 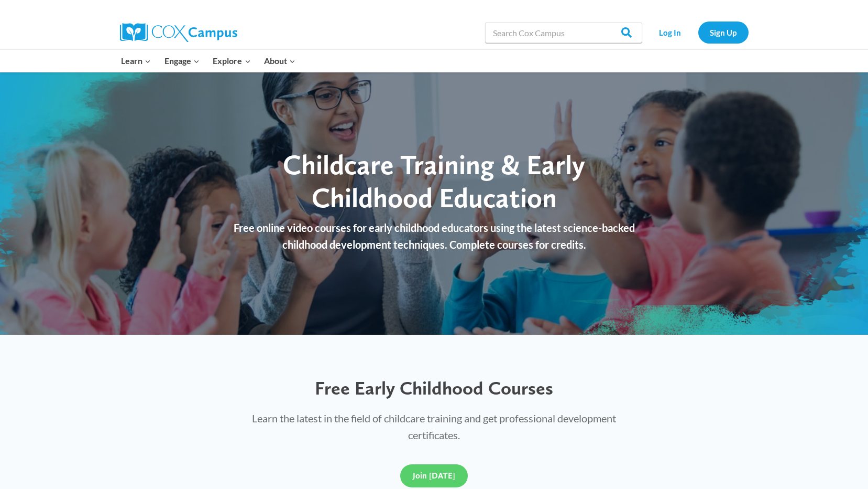 I want to click on span: Engage, so click(x=182, y=61).